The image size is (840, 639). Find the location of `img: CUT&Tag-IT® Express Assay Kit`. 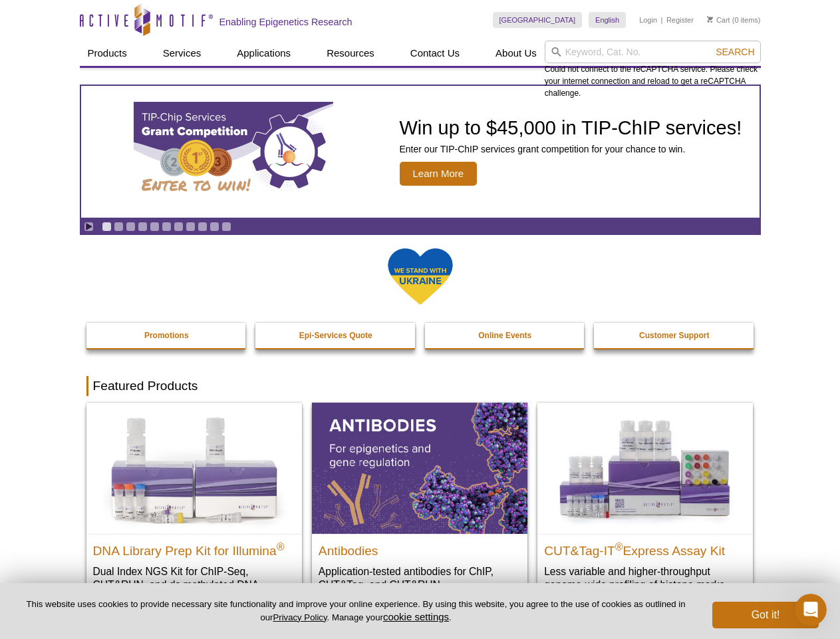

img: CUT&Tag-IT® Express Assay Kit is located at coordinates (645, 468).